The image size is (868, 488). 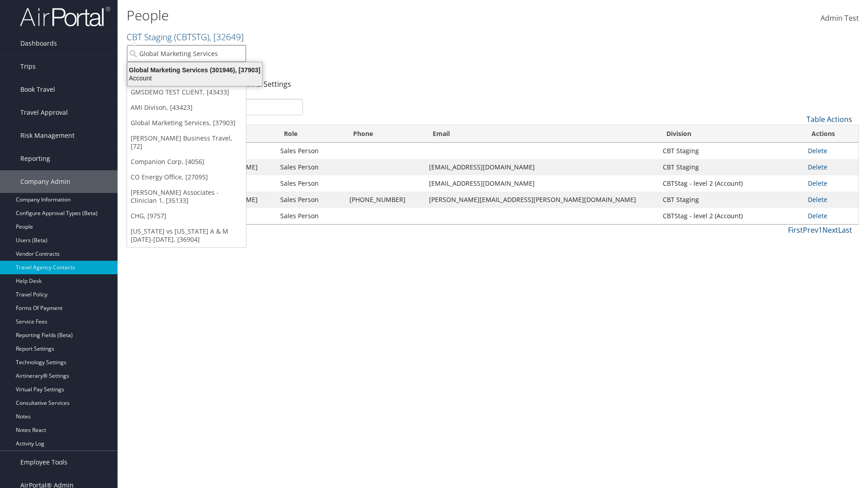 What do you see at coordinates (187, 177) in the screenshot?
I see `a: CO Energy Office, [27095]` at bounding box center [187, 177].